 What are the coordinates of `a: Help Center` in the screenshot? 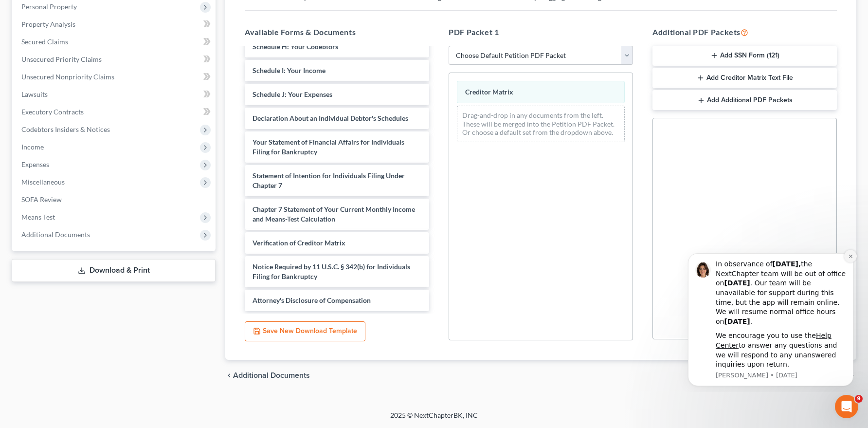 It's located at (100, 96).